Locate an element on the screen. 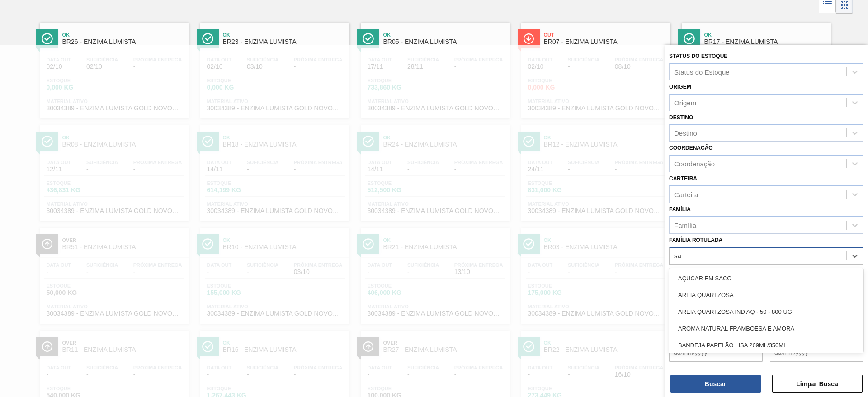 The image size is (868, 397). div: Status do Estoque is located at coordinates (702, 72).